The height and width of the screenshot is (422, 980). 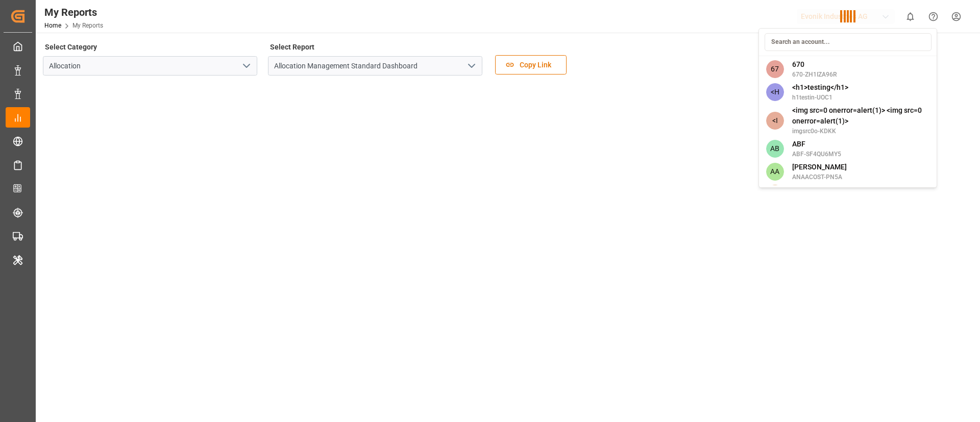 I want to click on button: show 0 new notifications, so click(x=910, y=17).